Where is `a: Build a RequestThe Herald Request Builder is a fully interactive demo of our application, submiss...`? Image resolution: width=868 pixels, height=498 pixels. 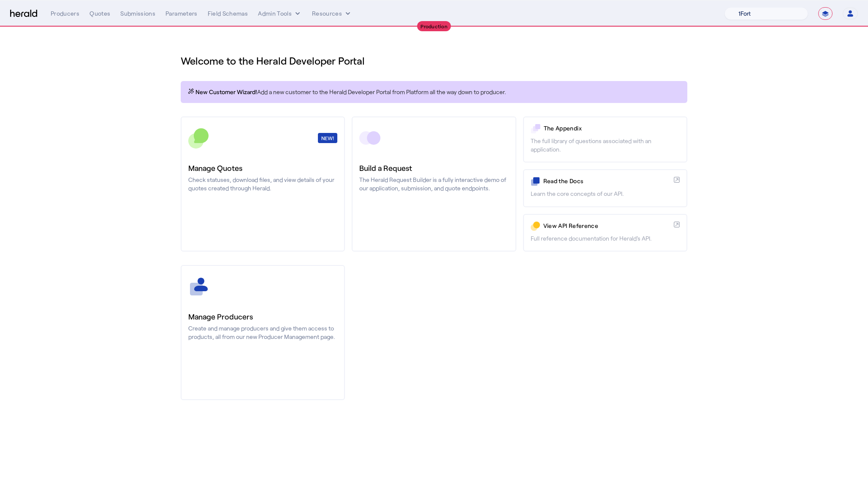
a: Build a RequestThe Herald Request Builder is a fully interactive demo of our application, submiss... is located at coordinates (434, 184).